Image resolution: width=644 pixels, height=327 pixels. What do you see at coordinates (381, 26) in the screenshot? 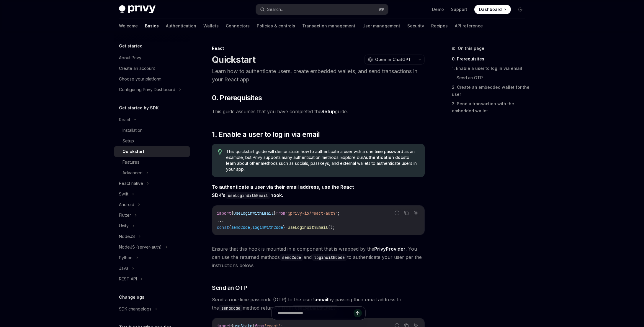
I see `a: User management` at bounding box center [381, 26].